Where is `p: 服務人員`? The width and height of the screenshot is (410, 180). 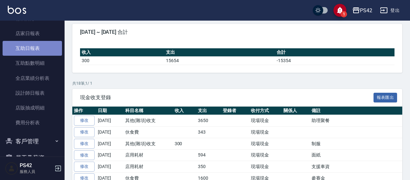
p: 服務人員 is located at coordinates (36, 172).